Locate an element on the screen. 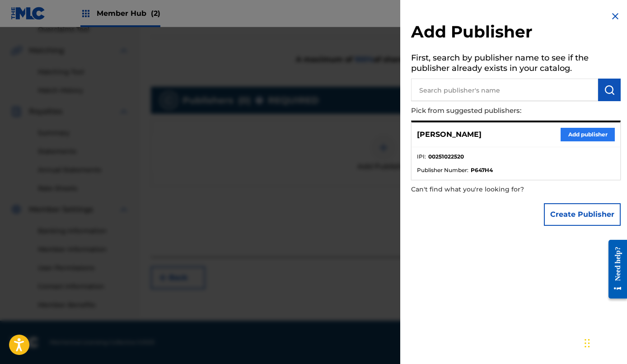 This screenshot has width=627, height=364. button: Add publisher is located at coordinates (588, 135).